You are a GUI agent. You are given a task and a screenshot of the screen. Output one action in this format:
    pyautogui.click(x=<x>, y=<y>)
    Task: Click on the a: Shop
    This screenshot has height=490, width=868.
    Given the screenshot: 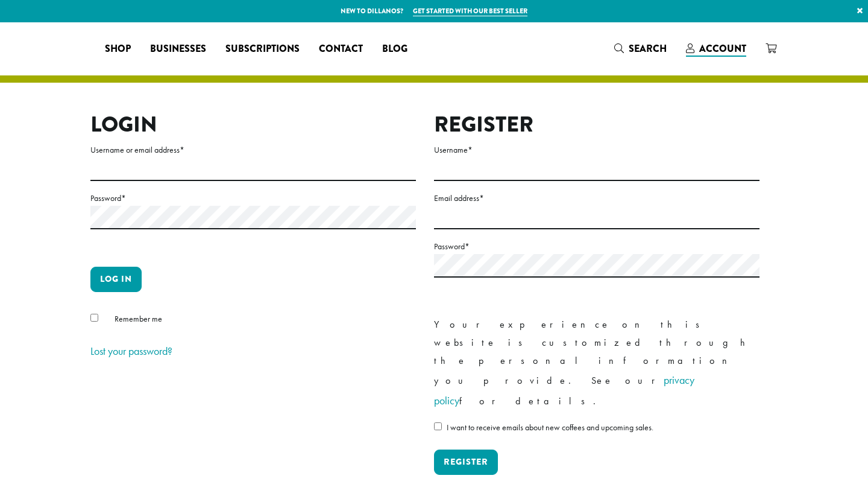 What is the action you would take?
    pyautogui.click(x=118, y=49)
    